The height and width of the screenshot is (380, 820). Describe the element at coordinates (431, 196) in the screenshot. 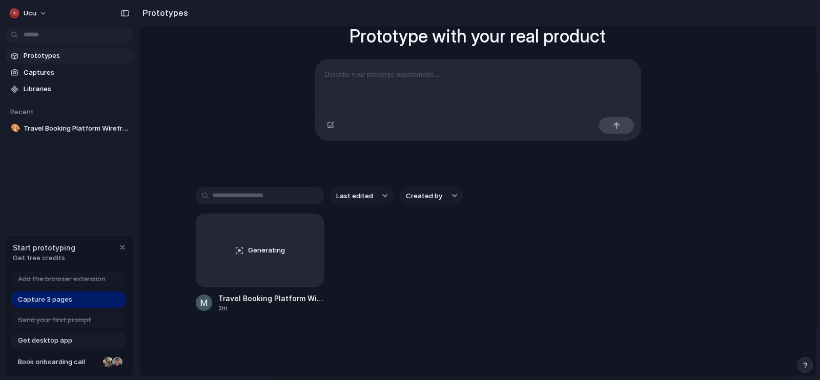

I see `button: Created by` at that location.